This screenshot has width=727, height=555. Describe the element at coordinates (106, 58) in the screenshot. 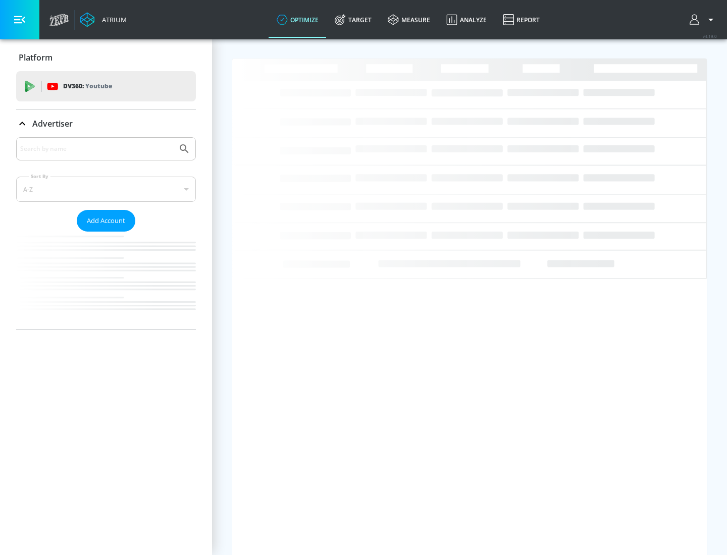

I see `div: Platform` at that location.